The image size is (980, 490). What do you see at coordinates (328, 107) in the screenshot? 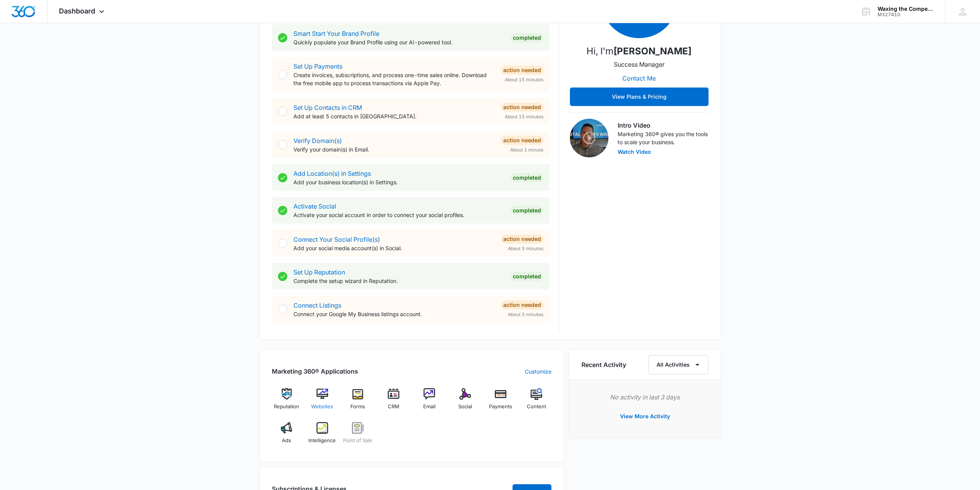
I see `a: Set Up Contacts in CRM` at bounding box center [328, 107].